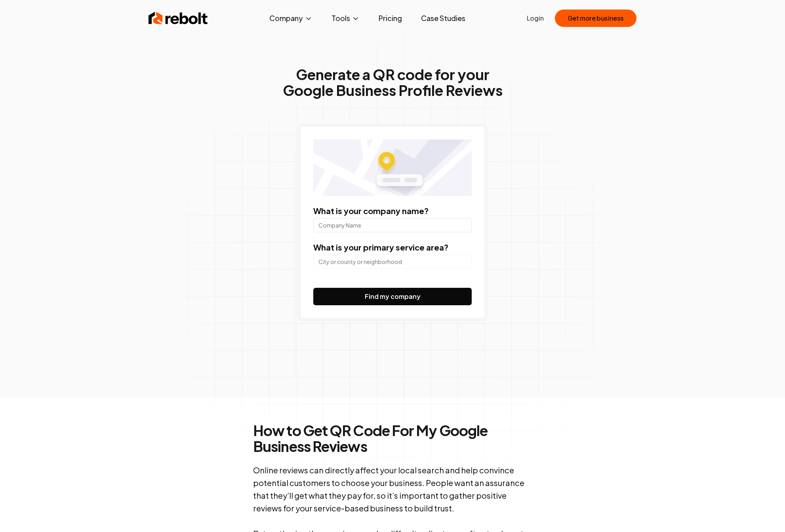 This screenshot has width=785, height=532. I want to click on button: Company, so click(291, 18).